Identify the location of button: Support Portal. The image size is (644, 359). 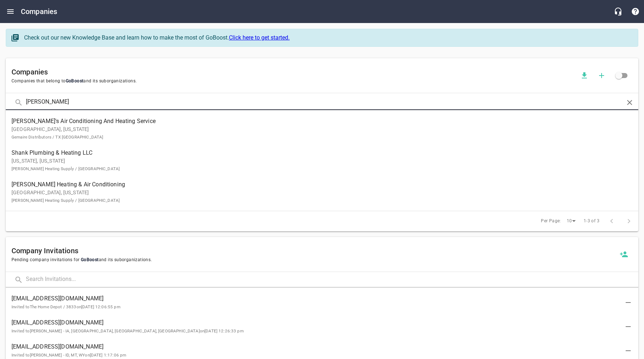
(635, 12).